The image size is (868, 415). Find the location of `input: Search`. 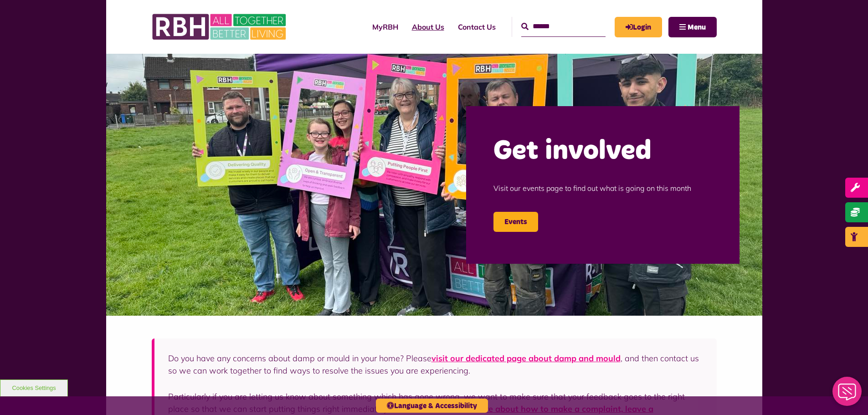

input: Search is located at coordinates (563, 26).